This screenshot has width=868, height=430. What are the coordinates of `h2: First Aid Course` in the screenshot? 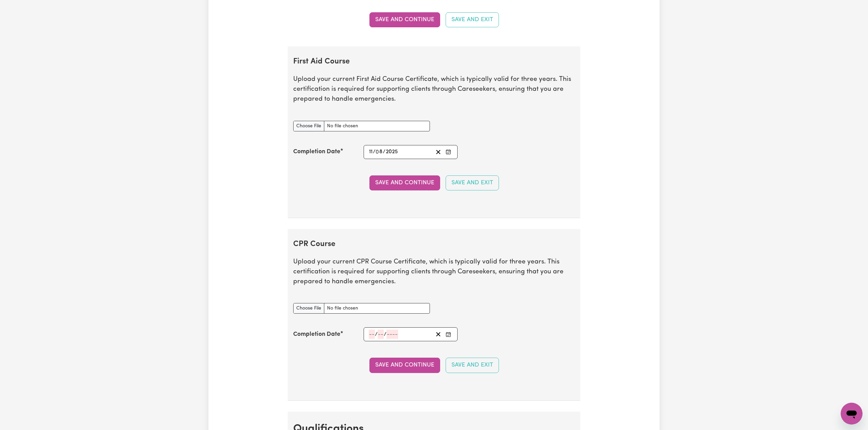 It's located at (434, 62).